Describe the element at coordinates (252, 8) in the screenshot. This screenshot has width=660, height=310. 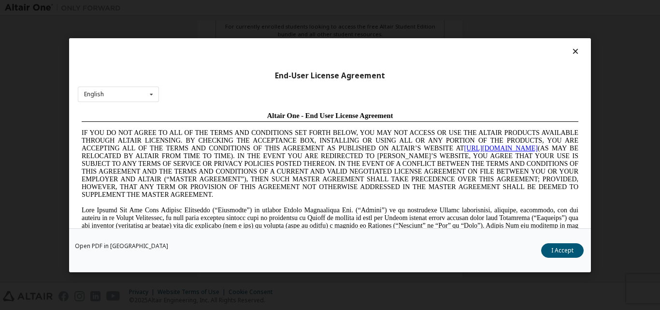
I see `span: Altair One - End User License Agreement` at that location.